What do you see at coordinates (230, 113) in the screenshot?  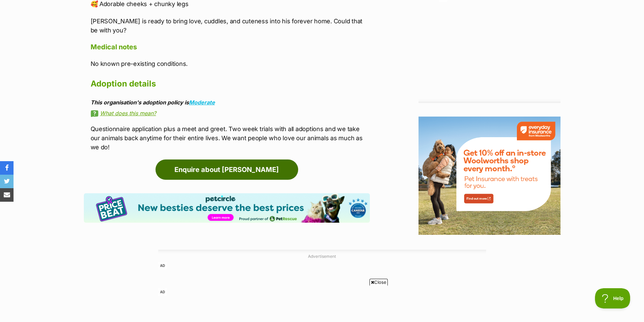 I see `a: What does this mean?` at bounding box center [230, 113].